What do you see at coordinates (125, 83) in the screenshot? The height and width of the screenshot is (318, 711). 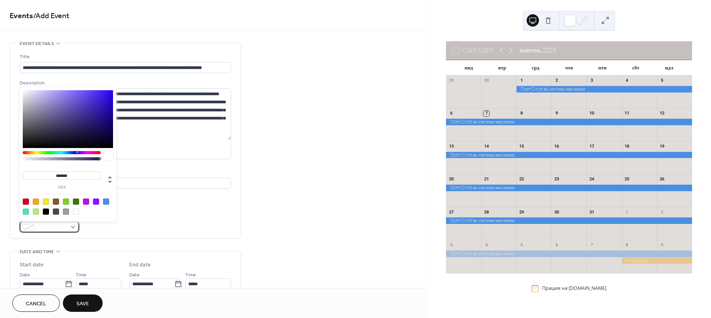 I see `div: Description` at bounding box center [125, 83].